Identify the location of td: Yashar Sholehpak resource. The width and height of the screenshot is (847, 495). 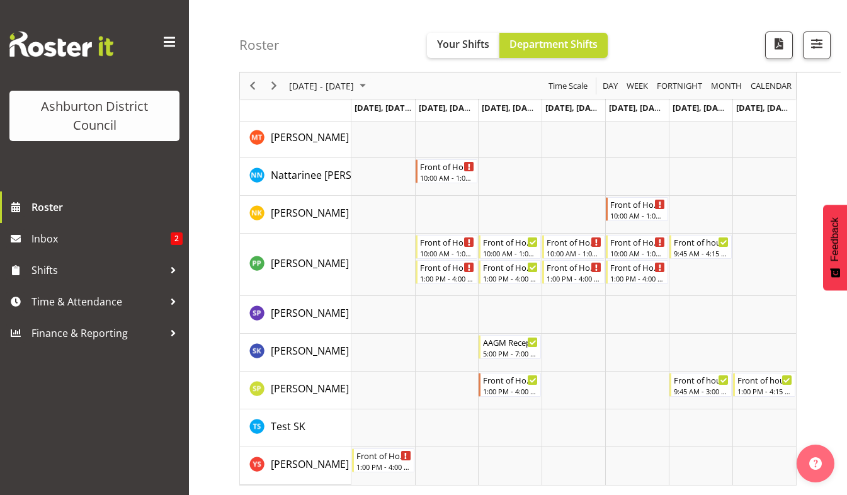
(295, 466).